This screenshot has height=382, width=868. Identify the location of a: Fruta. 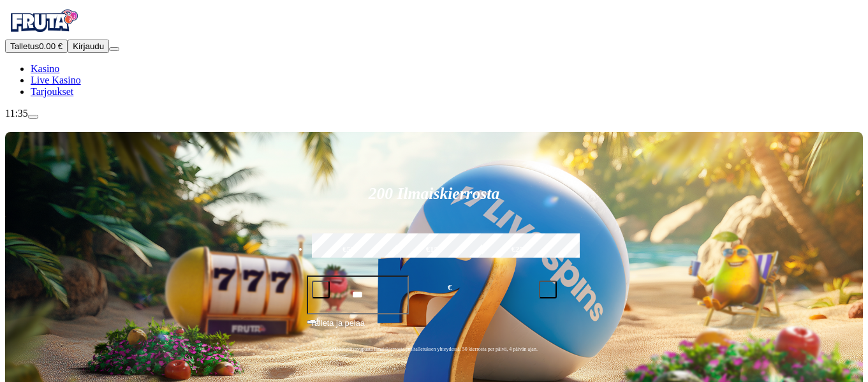
(44, 33).